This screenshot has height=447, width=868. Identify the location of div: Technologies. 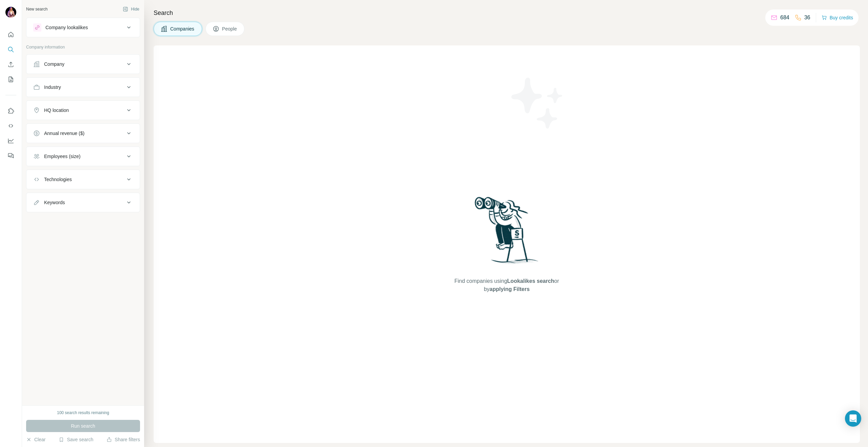
(58, 179).